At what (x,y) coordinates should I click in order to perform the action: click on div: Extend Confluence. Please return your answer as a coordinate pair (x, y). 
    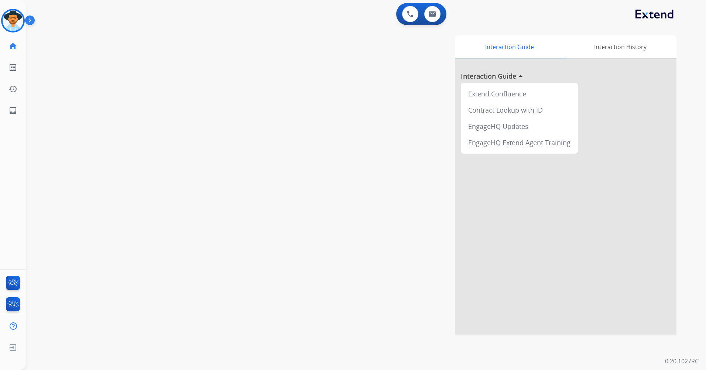
    Looking at the image, I should click on (519, 94).